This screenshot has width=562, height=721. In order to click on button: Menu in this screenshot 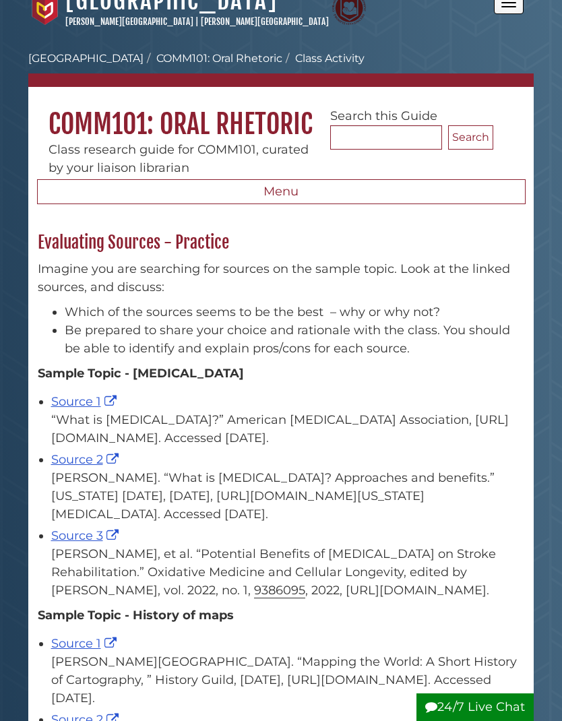, I will do `click(281, 192)`.